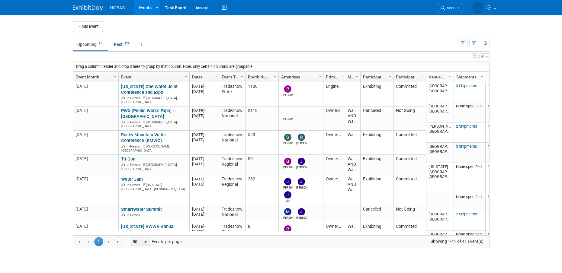 The image size is (562, 273). I want to click on a: Dates, so click(203, 77).